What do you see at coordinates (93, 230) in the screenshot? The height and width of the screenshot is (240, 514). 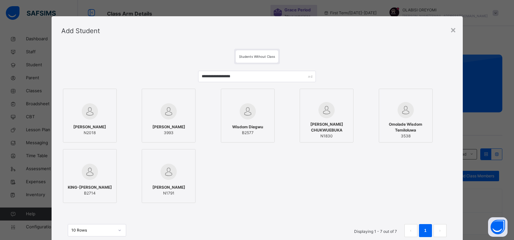 I see `div: 10 Rows` at bounding box center [93, 230].